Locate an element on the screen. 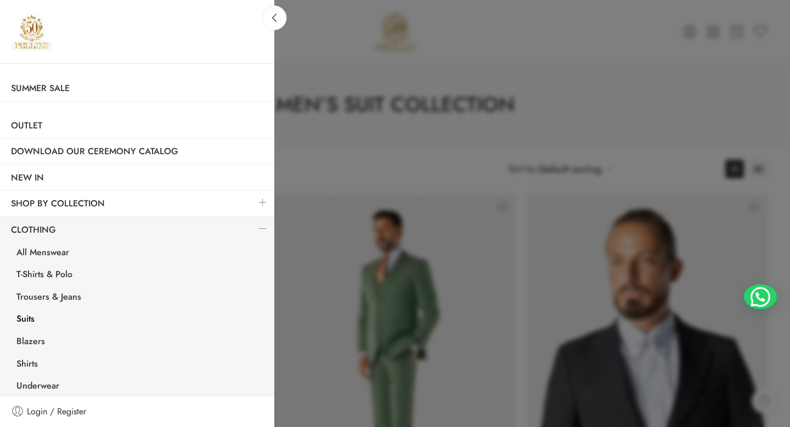 This screenshot has width=790, height=427. span: Login / Register is located at coordinates (56, 411).